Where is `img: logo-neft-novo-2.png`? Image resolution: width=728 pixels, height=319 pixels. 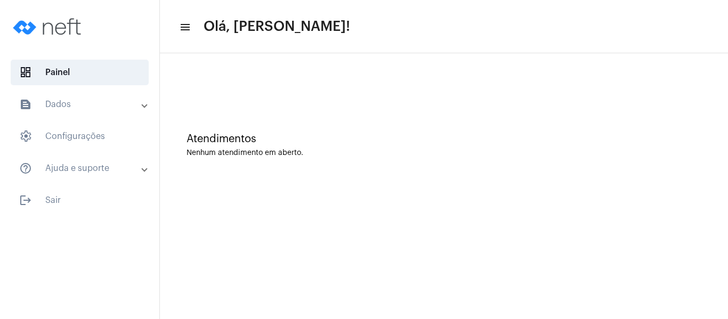 img: logo-neft-novo-2.png is located at coordinates (49, 27).